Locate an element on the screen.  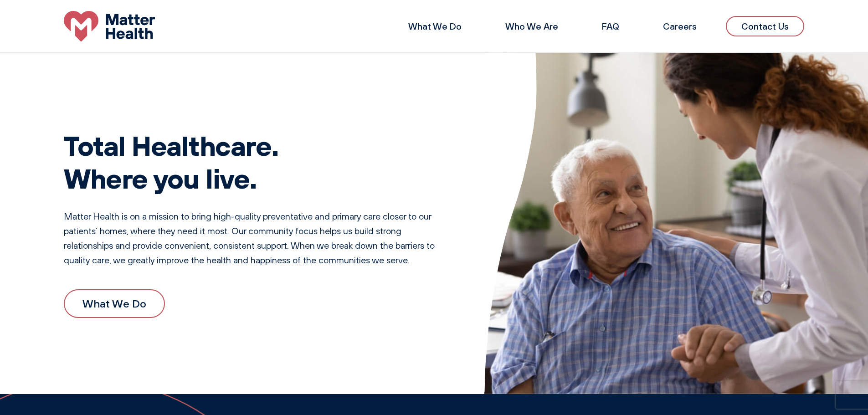
a: Contact Us is located at coordinates (765, 26).